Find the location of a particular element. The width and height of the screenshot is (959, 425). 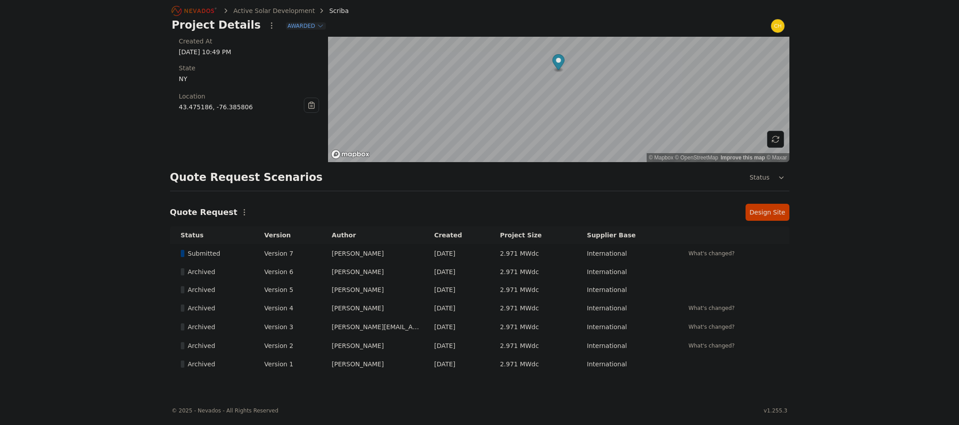

div: State is located at coordinates (249, 68).